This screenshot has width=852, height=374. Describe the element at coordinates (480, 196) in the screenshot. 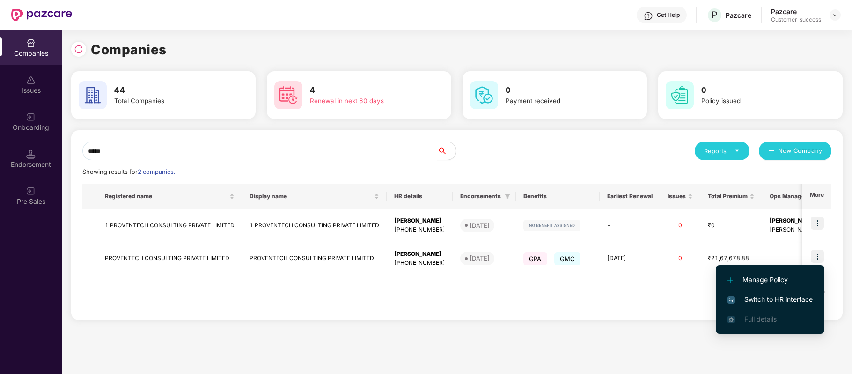

I see `span: Endorsements` at that location.